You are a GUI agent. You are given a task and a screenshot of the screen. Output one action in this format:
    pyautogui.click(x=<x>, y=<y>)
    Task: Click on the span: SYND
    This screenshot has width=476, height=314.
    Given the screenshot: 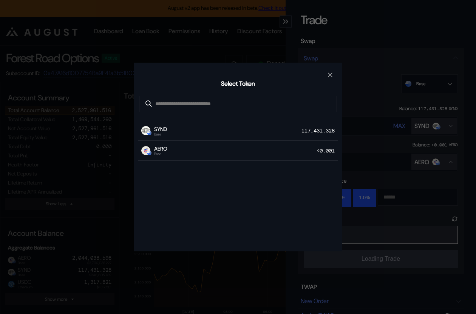 What is the action you would take?
    pyautogui.click(x=160, y=129)
    